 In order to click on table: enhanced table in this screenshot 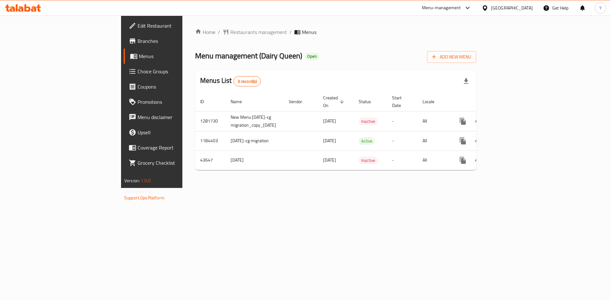, I will do `click(358, 131)`.